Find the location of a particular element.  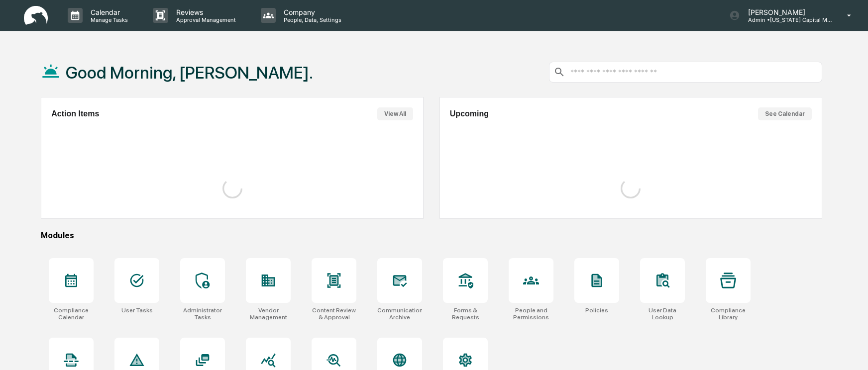

button: View All is located at coordinates (395, 114).